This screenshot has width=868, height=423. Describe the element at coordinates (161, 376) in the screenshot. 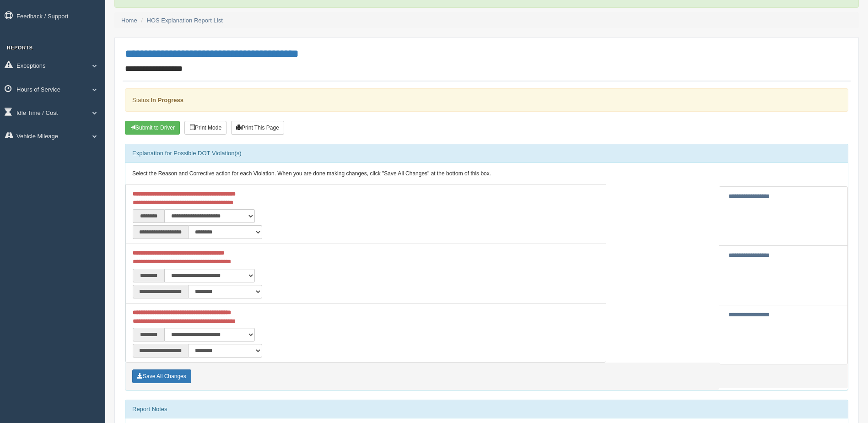

I see `button: Save` at that location.